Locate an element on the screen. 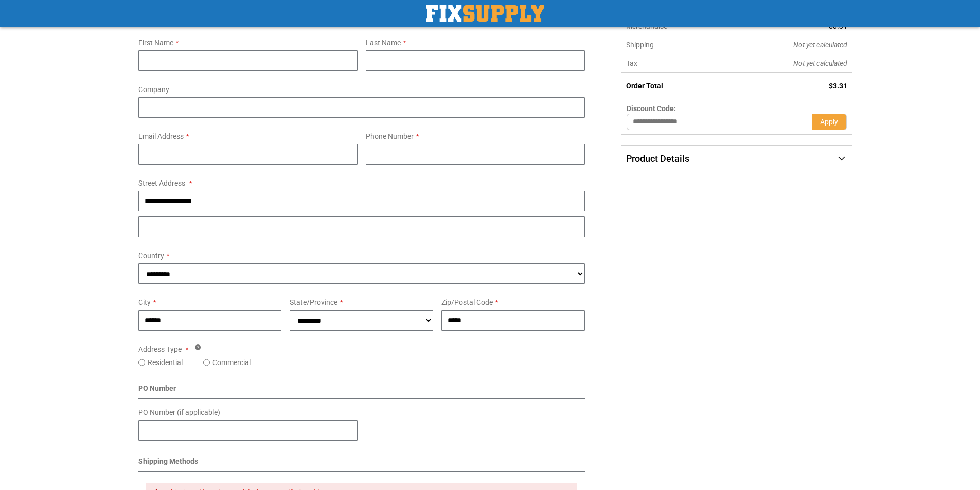  span: PO Number (if applicable) is located at coordinates (179, 412).